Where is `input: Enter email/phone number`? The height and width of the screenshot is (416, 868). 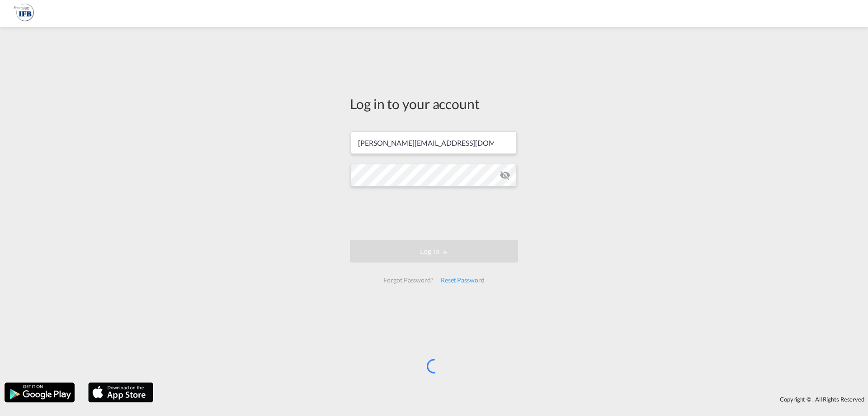 input: Enter email/phone number is located at coordinates (434, 142).